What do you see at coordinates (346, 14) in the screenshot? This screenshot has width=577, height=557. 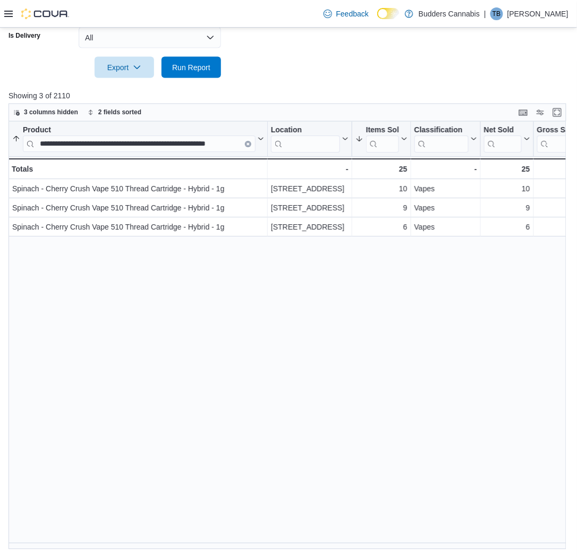 I see `a: Feedback` at bounding box center [346, 14].